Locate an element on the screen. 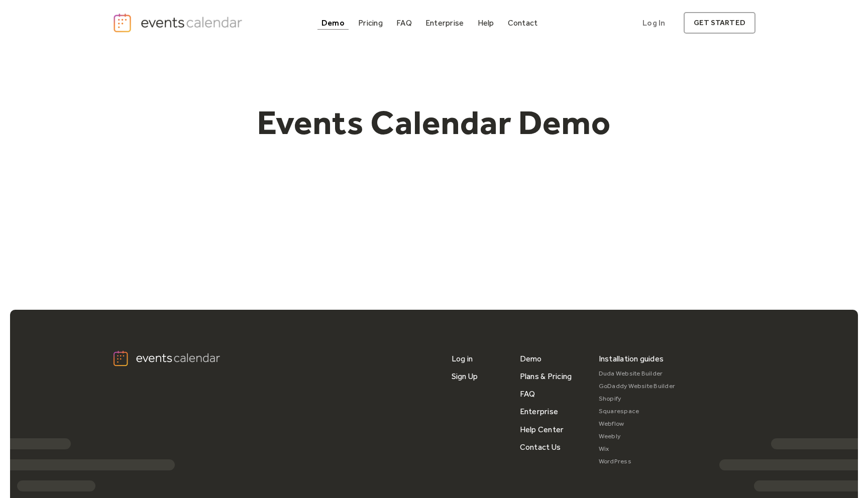 The height and width of the screenshot is (498, 868). a: Duda Website Builder is located at coordinates (637, 374).